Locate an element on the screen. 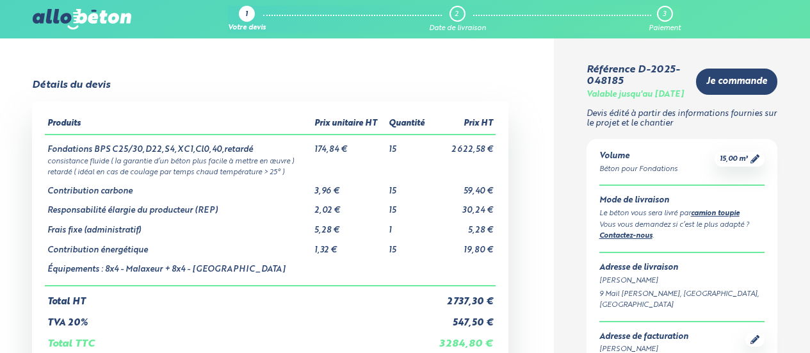 This screenshot has height=353, width=810. td: 19,80 € is located at coordinates (463, 245).